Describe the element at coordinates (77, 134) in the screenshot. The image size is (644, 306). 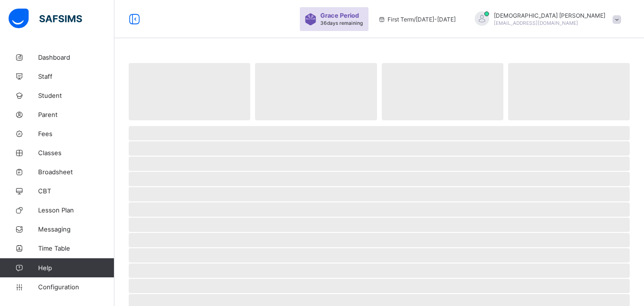
I see `span: Fees` at that location.